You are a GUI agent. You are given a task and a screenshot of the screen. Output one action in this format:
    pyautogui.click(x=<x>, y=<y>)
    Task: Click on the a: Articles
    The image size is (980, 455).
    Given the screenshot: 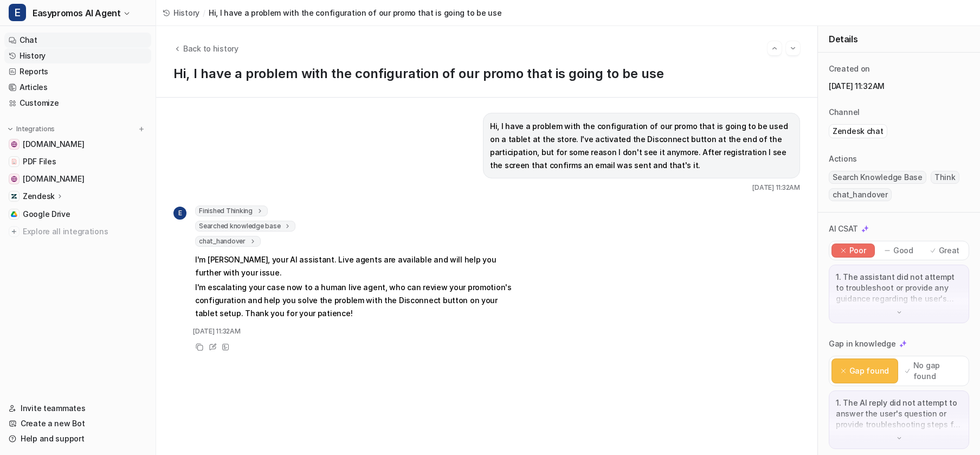 What is the action you would take?
    pyautogui.click(x=78, y=88)
    